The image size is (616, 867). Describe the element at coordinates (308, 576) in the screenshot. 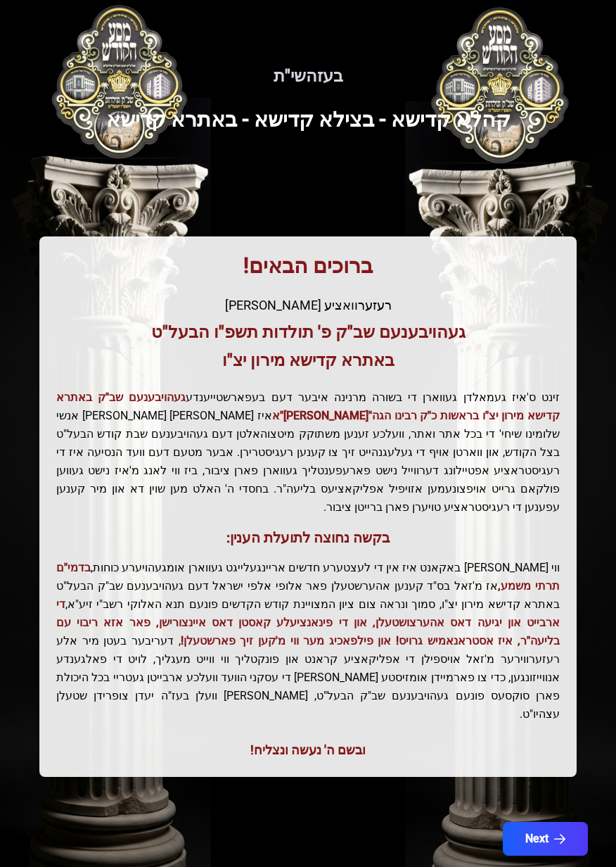

I see `span: בדמי"ם תרתי משמע,` at that location.